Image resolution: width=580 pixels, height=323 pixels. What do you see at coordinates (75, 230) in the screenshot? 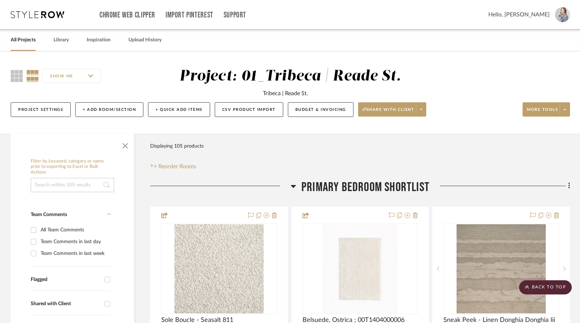
I see `div: All Team Comments` at bounding box center [75, 230].